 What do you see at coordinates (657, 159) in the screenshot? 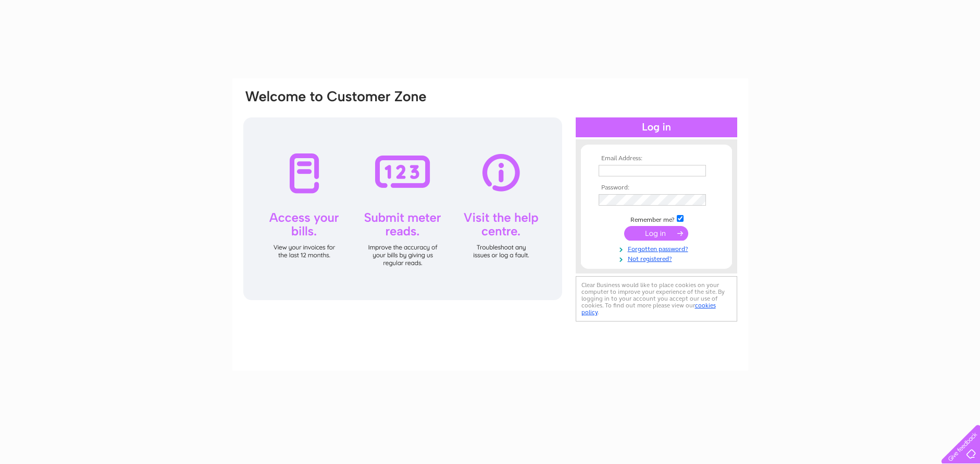
I see `th: Email Address:` at bounding box center [657, 159].